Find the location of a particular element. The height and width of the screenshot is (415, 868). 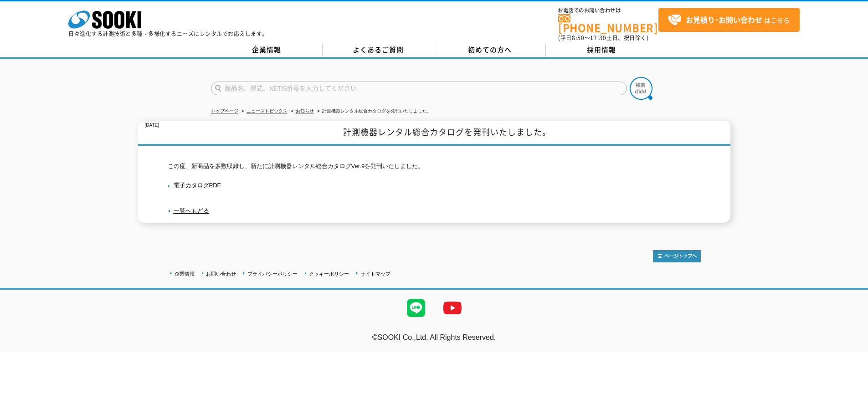

span: 8:50 is located at coordinates (578, 38).